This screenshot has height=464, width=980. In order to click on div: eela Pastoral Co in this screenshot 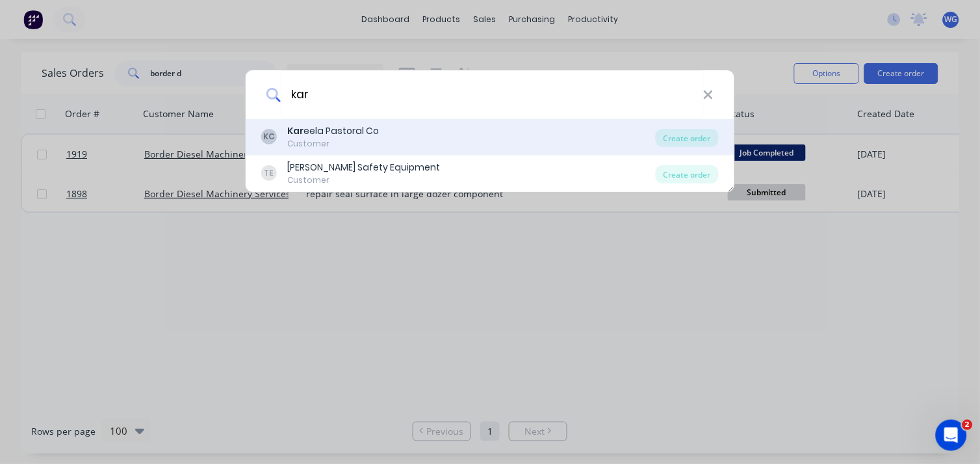, I will do `click(332, 131)`.